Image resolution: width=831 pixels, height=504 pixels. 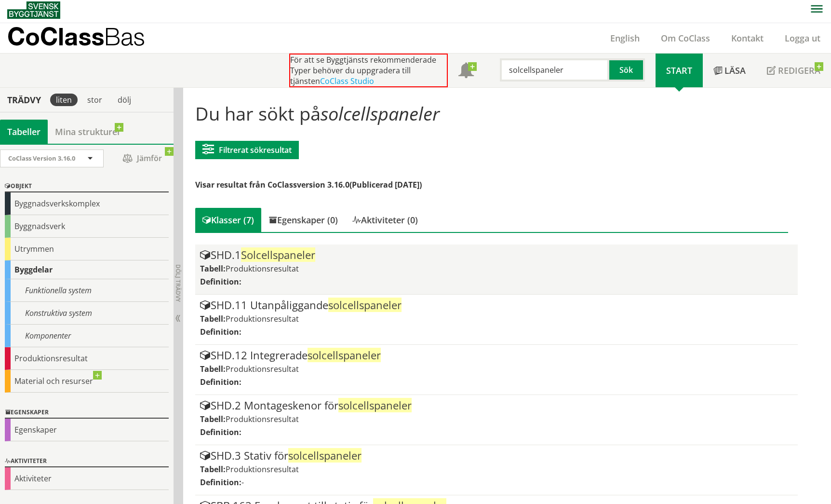 What do you see at coordinates (803, 38) in the screenshot?
I see `a: Logga ut` at bounding box center [803, 38].